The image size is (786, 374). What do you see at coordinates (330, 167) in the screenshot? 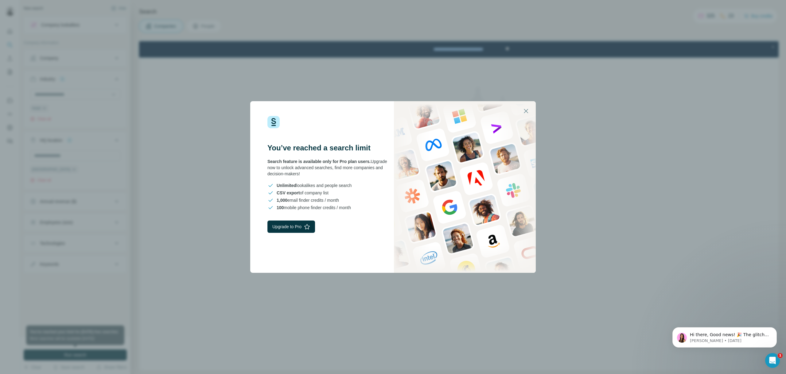
I see `div: Upgrade now to unlock advanced searches, find more companies and decision-makers!` at bounding box center [330, 167].